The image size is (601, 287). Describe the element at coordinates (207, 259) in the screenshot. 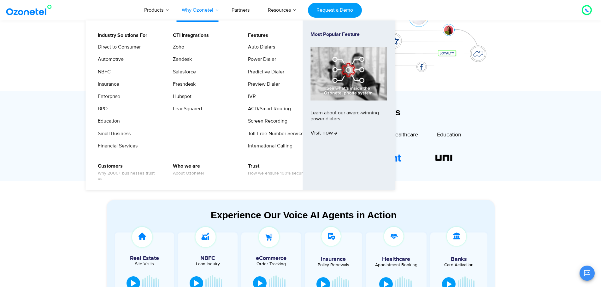

I see `h5: NBFC` at that location.